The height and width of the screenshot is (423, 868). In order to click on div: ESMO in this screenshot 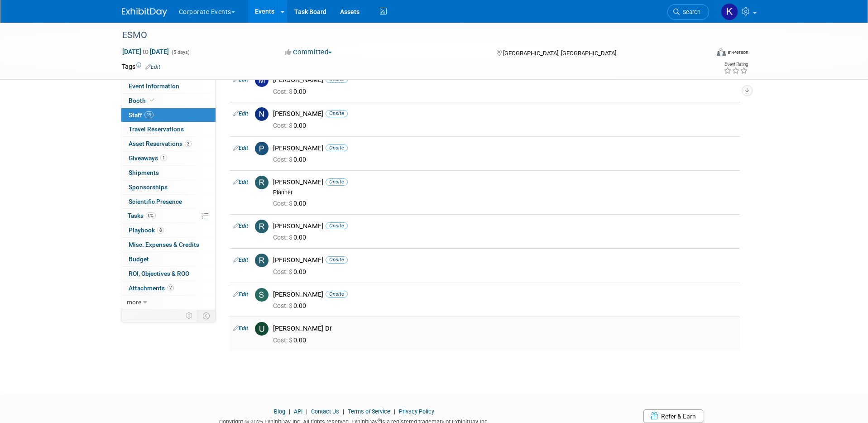, I will do `click(407, 35)`.